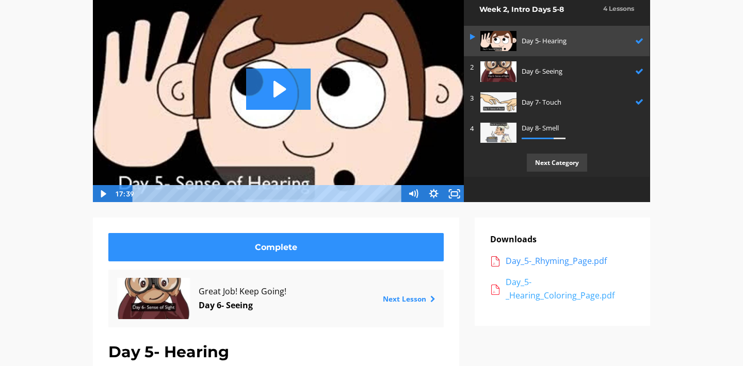 The height and width of the screenshot is (366, 743). I want to click on div: Day_5-_Rhyming_Page.pdf, so click(570, 262).